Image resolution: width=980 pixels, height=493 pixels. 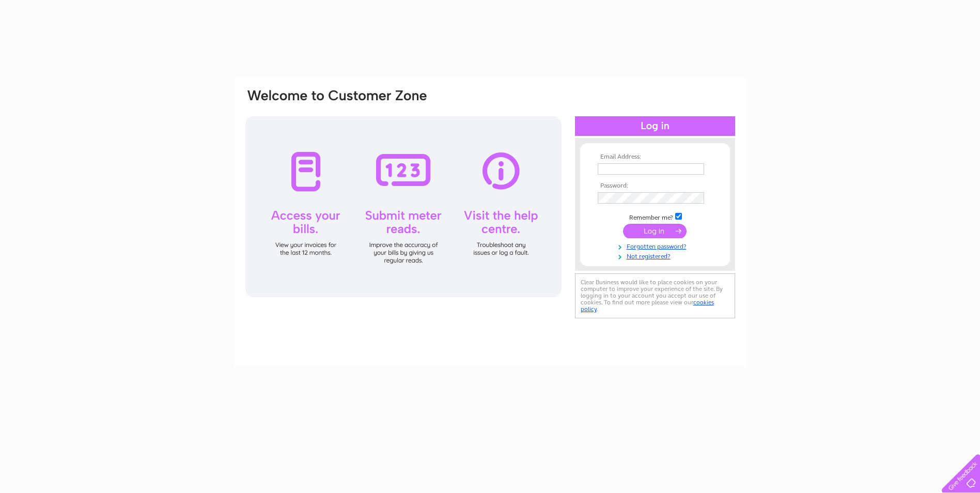 What do you see at coordinates (655, 157) in the screenshot?
I see `th: Email Address:` at bounding box center [655, 157].